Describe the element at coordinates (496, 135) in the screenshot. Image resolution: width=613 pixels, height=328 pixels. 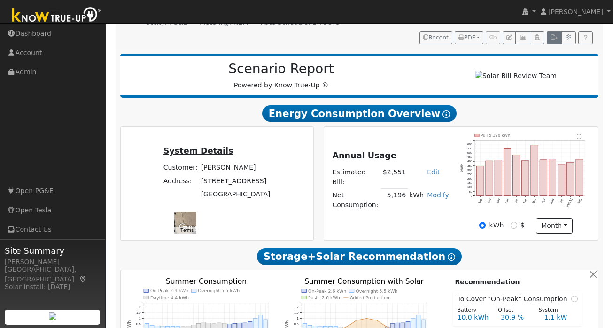
I see `text: Pull 5,196 kWh` at that location.